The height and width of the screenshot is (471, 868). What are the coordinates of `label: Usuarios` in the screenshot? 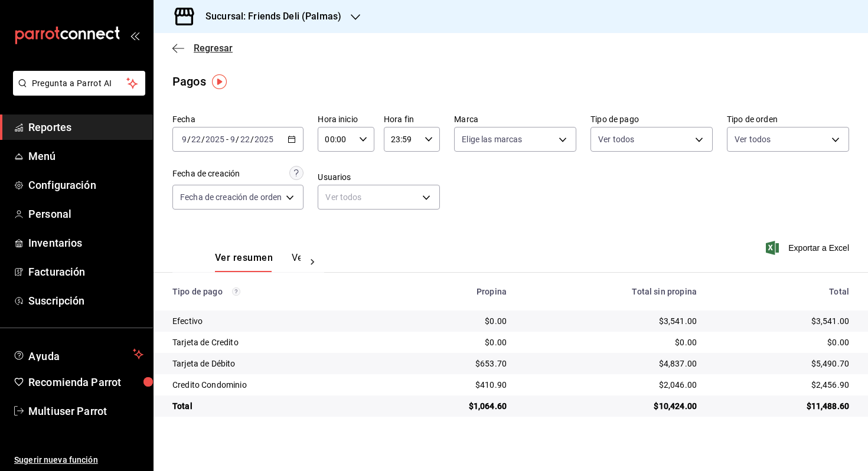 It's located at (379, 177).